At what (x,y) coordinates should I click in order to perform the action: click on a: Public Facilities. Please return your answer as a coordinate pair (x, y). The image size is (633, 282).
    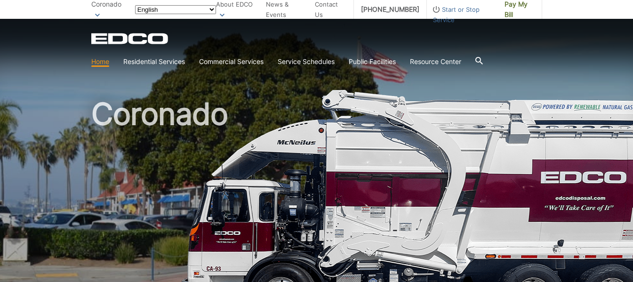
    Looking at the image, I should click on (372, 62).